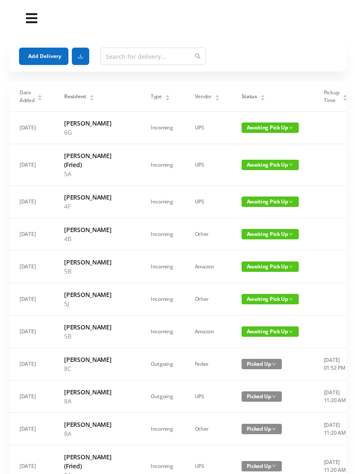 Image resolution: width=355 pixels, height=474 pixels. What do you see at coordinates (207, 364) in the screenshot?
I see `td: Fedex` at bounding box center [207, 364].